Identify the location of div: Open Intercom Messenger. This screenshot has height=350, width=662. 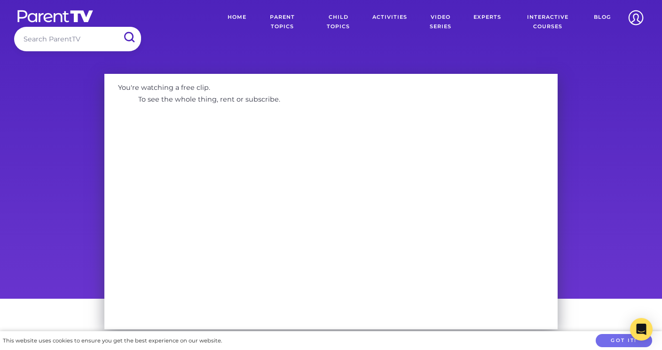
(641, 329).